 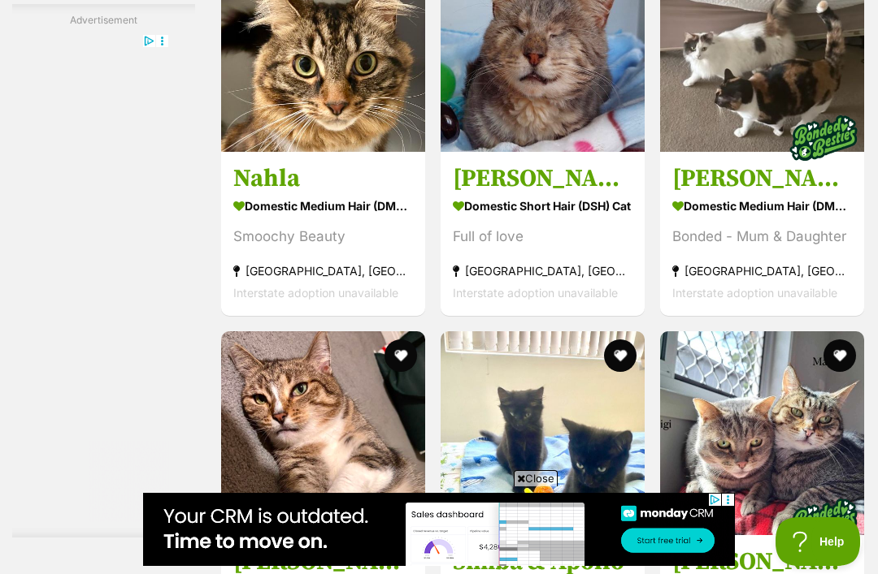 I want to click on div: Bonded - Mum & Daughter, so click(x=761, y=236).